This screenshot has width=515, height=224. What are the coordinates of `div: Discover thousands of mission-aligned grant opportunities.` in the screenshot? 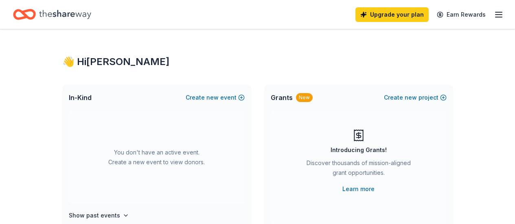 It's located at (359, 170).